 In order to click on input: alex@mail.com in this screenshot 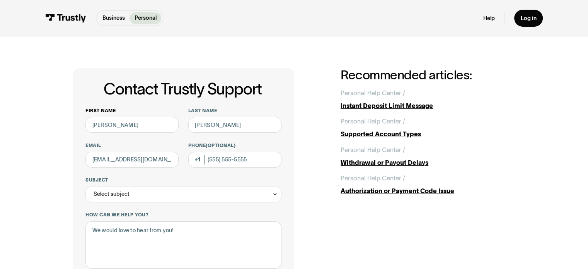, I will do `click(132, 159)`.